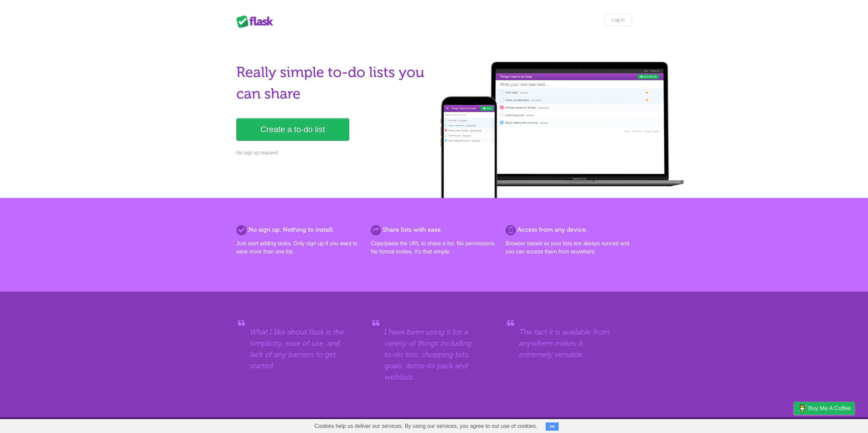 This screenshot has width=868, height=433. What do you see at coordinates (434, 230) in the screenshot?
I see `h2: Share lists with ease.` at bounding box center [434, 230].